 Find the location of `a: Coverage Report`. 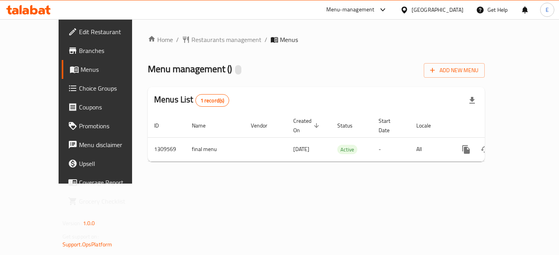

a: Coverage Report is located at coordinates (106, 183).